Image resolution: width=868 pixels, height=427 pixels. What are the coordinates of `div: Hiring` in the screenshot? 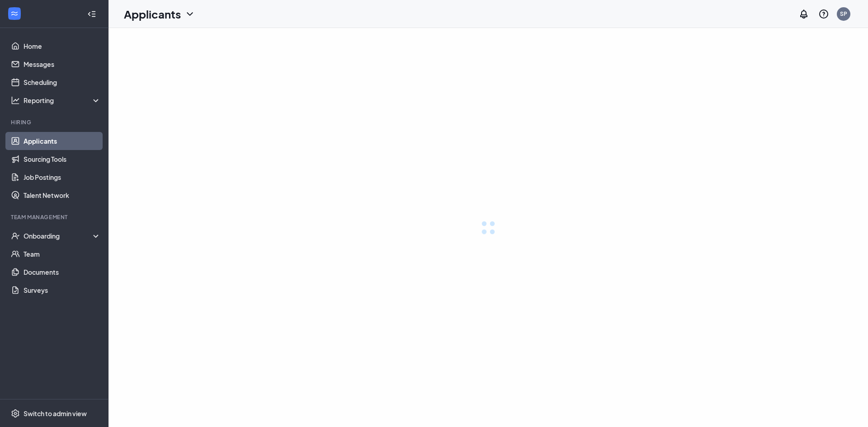 It's located at (55, 122).